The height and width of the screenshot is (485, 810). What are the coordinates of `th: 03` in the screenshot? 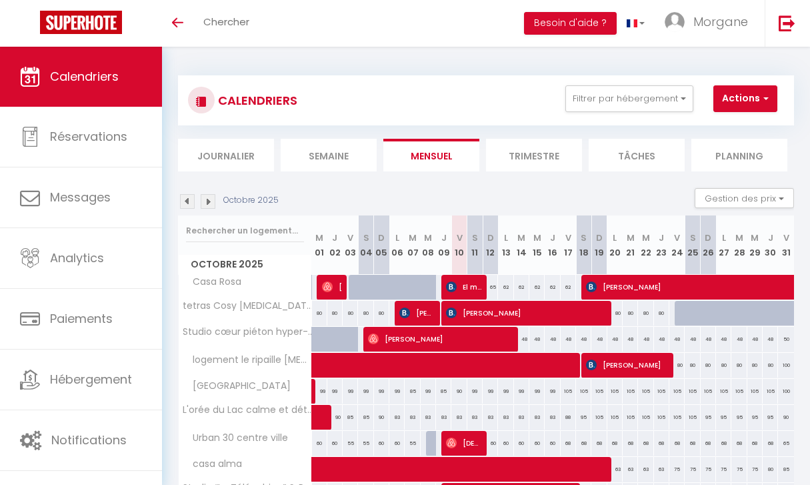 It's located at (350, 245).